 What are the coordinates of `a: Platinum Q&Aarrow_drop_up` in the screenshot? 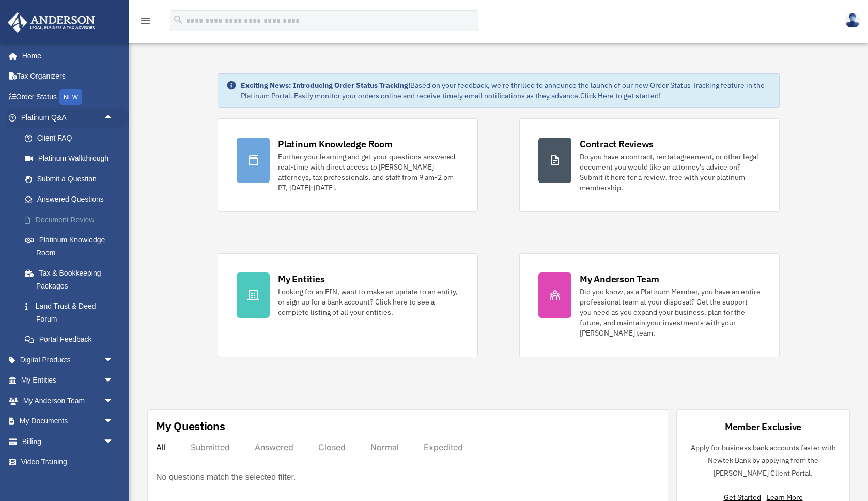 It's located at (69, 118).